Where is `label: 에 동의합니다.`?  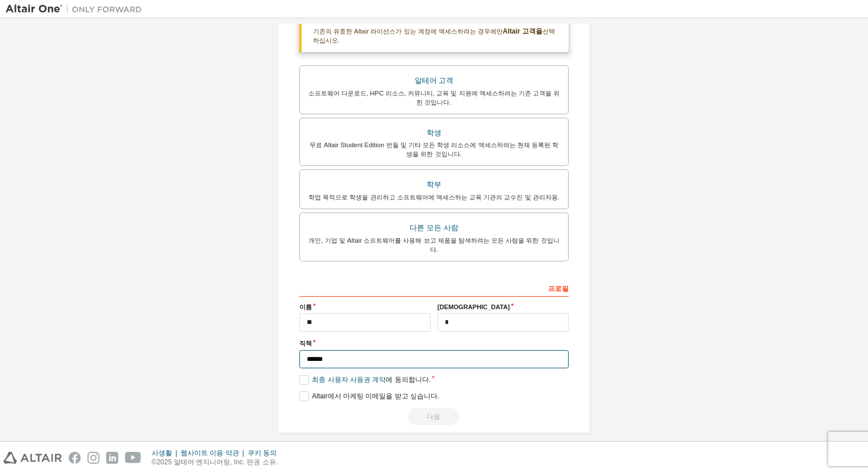
label: 에 동의합니다. is located at coordinates (365, 380).